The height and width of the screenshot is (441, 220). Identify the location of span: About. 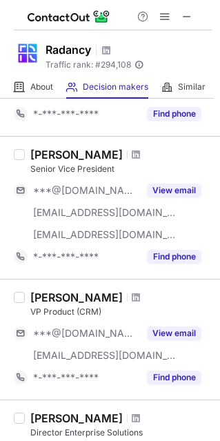
(41, 87).